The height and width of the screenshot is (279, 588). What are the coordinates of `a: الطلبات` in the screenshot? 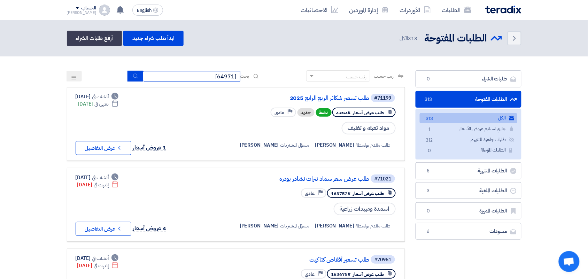 It's located at (457, 10).